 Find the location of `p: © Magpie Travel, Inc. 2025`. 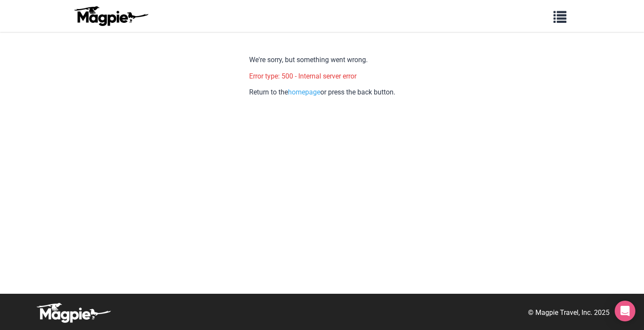

p: © Magpie Travel, Inc. 2025 is located at coordinates (569, 312).